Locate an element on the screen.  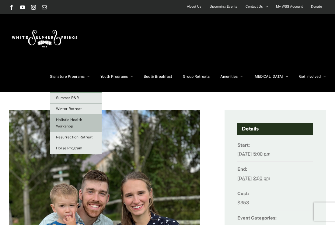
dt: Event Categories: is located at coordinates (276, 218).